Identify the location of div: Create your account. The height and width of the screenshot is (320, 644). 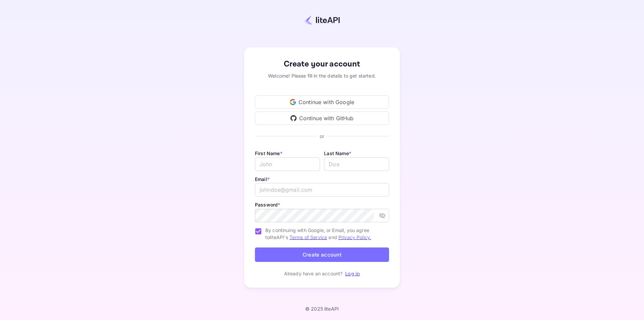
(322, 64).